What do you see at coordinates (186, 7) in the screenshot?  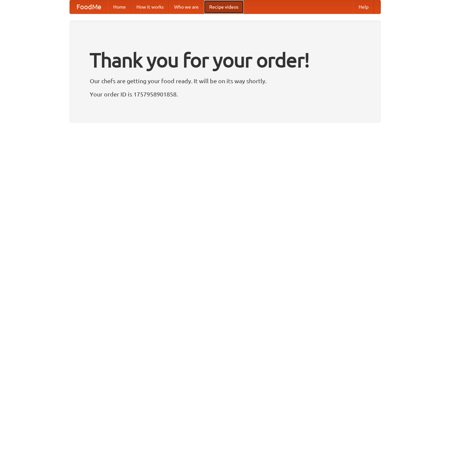 I see `a: Who we are` at bounding box center [186, 7].